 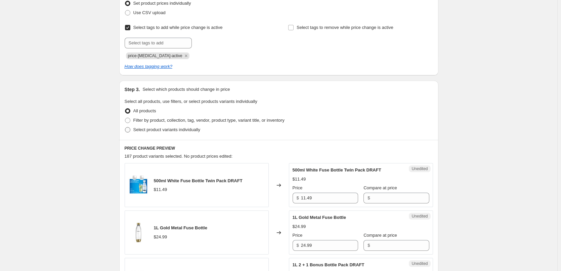 What do you see at coordinates (132, 89) in the screenshot?
I see `h2: Step 3.` at bounding box center [132, 89].